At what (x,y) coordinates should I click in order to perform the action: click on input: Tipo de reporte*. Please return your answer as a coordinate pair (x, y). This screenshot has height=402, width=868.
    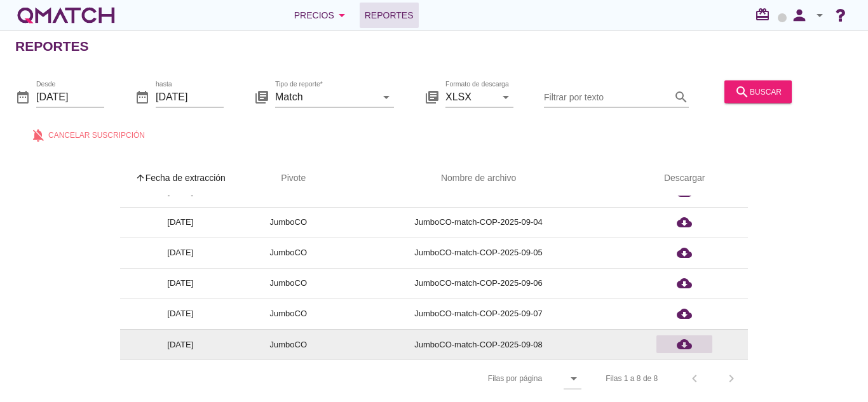
    Looking at the image, I should click on (325, 96).